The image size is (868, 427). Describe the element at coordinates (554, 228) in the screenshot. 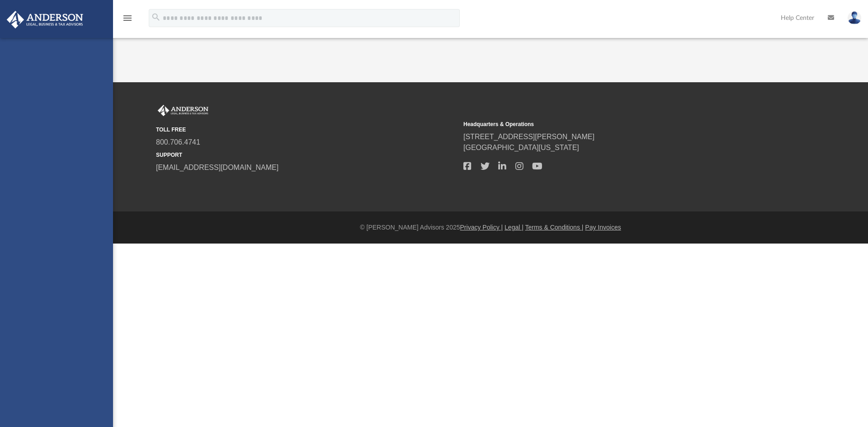

I see `a: Terms & Conditions |` at that location.